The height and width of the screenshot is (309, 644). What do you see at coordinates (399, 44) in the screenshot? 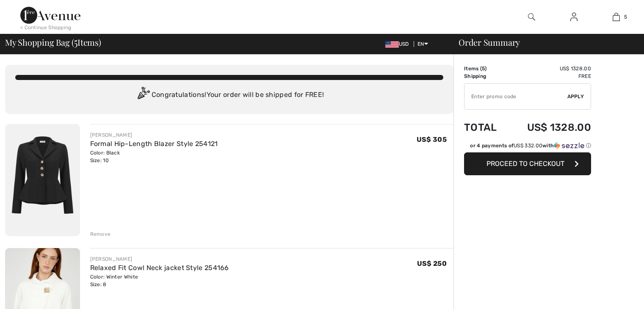
I see `span: USD` at bounding box center [399, 44].